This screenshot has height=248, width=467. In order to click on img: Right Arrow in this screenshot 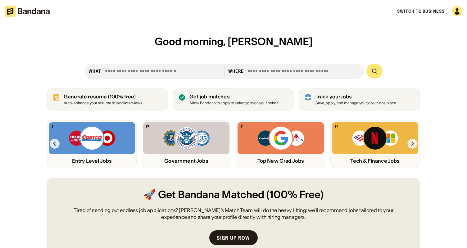, I will do `click(412, 144)`.